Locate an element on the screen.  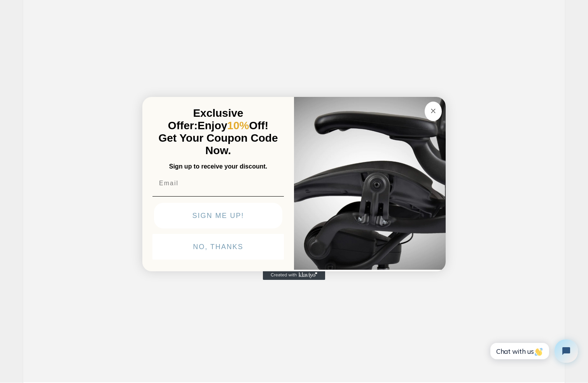
span: Chat with us is located at coordinates (38, 18).